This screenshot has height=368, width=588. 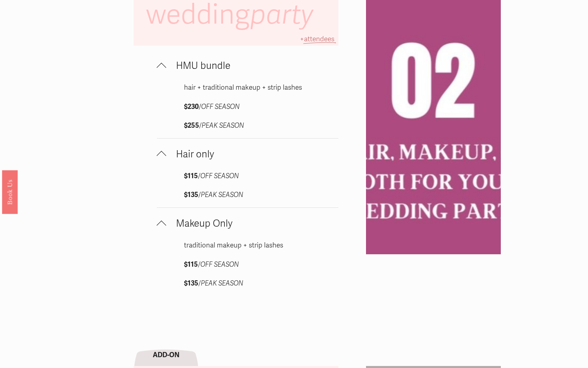 I want to click on button: Hair only, so click(x=247, y=154).